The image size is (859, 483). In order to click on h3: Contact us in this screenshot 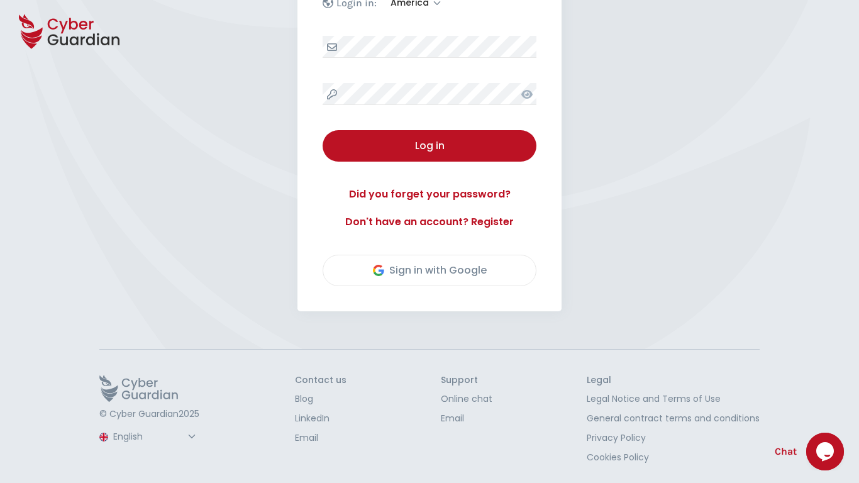, I will do `click(321, 381)`.